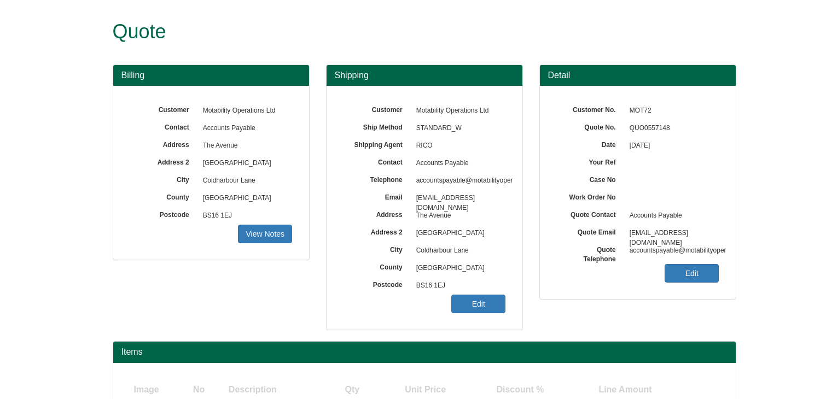 Image resolution: width=832 pixels, height=399 pixels. What do you see at coordinates (425, 76) in the screenshot?
I see `h3: Shipping` at bounding box center [425, 76].